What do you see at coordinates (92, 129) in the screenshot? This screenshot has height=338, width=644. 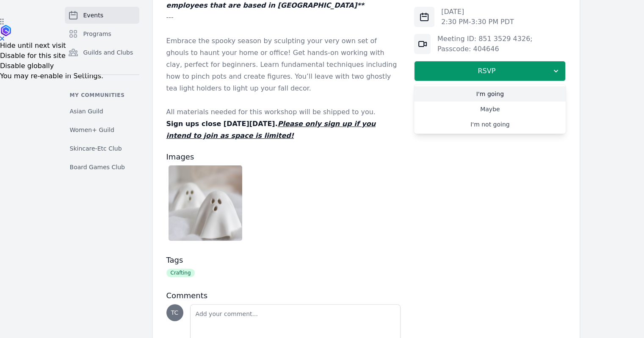 I see `span: Women+ Guild` at bounding box center [92, 129].